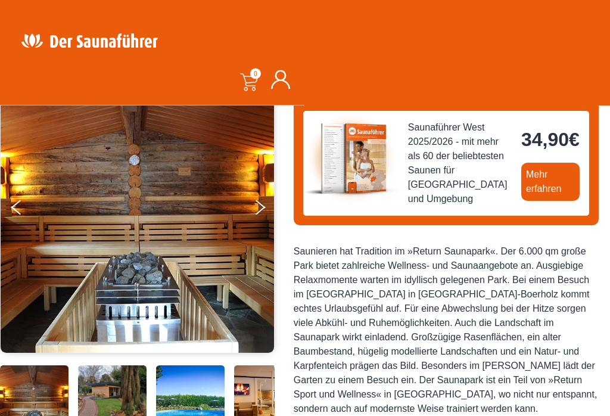  What do you see at coordinates (351, 159) in the screenshot?
I see `img: der-saunafuehrer-2025-west.jpg` at bounding box center [351, 159].